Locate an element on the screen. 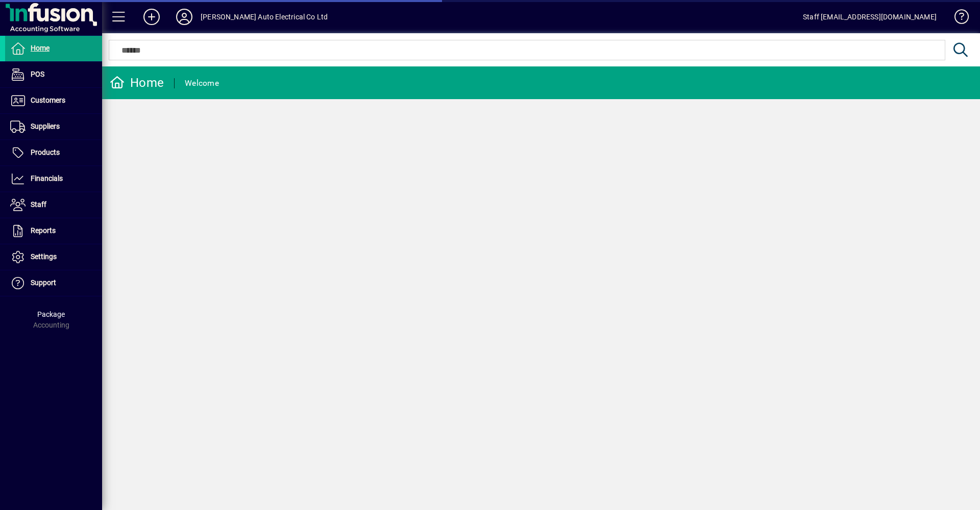 This screenshot has height=510, width=980. span: POS is located at coordinates (37, 74).